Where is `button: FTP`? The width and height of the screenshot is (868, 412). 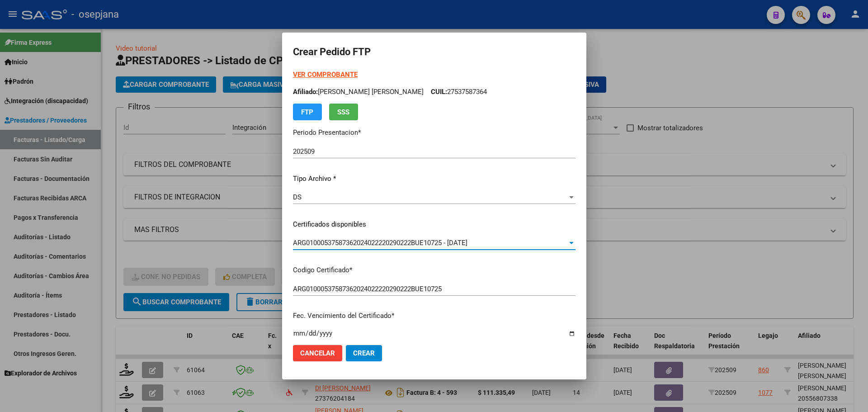
button: FTP is located at coordinates (308, 111).